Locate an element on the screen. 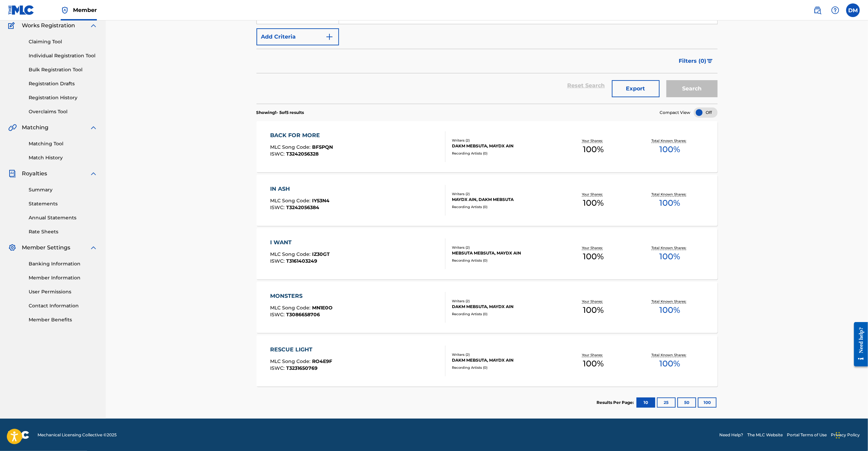  span: IZ30GT is located at coordinates (321, 254).